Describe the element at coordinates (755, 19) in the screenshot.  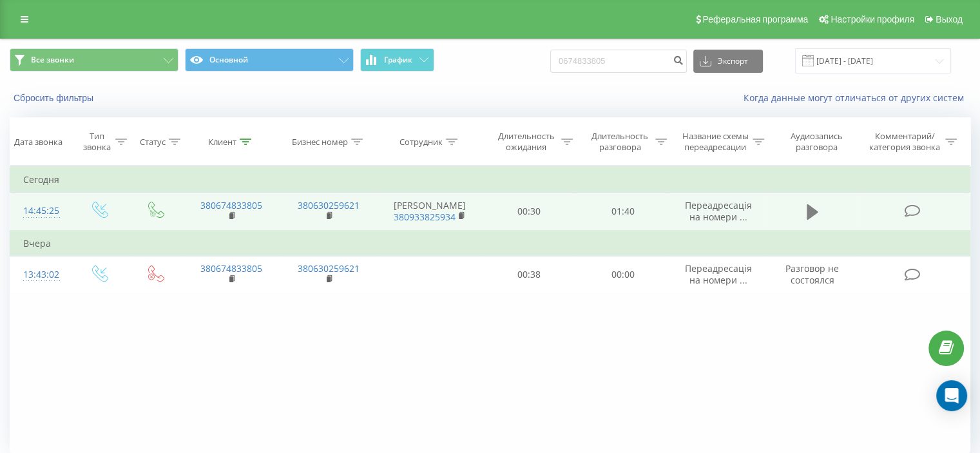
I see `span: Реферальная программа` at that location.